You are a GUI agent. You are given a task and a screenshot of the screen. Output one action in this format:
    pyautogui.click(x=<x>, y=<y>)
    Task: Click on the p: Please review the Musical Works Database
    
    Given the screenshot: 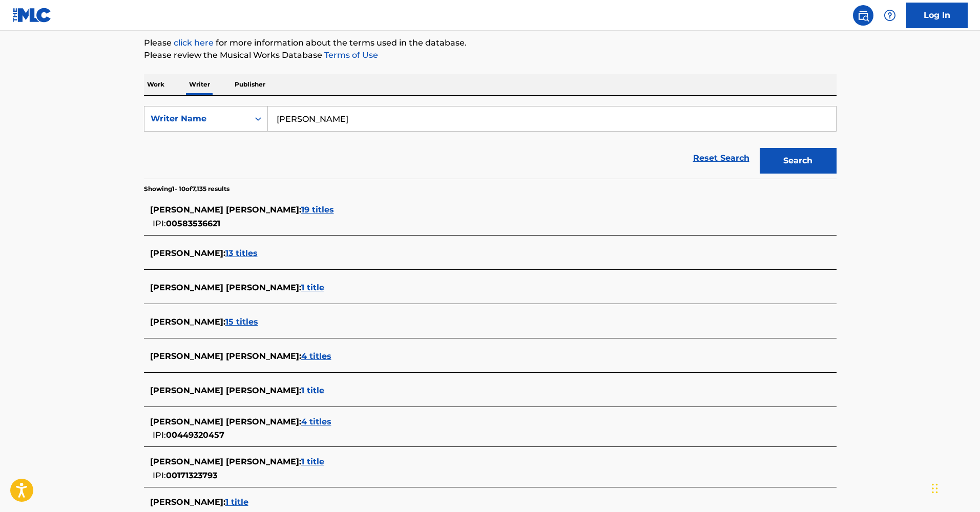 What is the action you would take?
    pyautogui.click(x=490, y=55)
    